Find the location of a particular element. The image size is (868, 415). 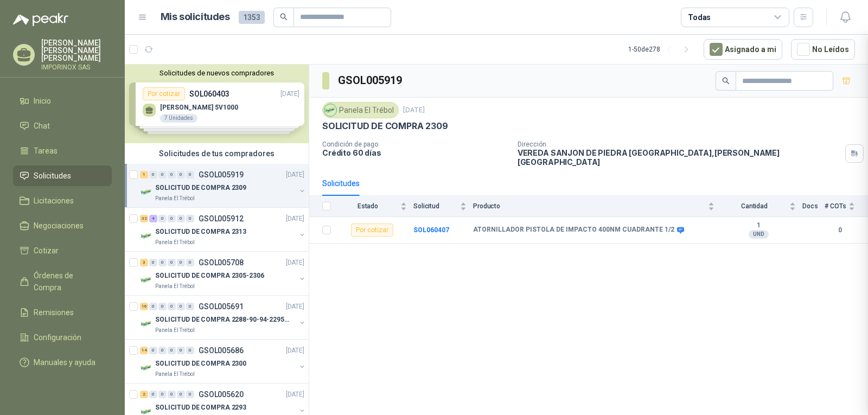

span: Manuales y ayuda is located at coordinates (64, 362).